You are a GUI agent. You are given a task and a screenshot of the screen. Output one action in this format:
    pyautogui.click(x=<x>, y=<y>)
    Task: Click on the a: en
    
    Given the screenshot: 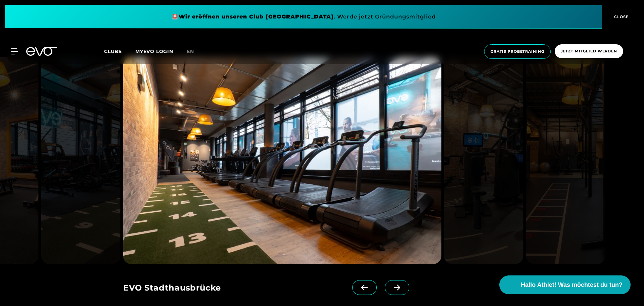 What is the action you would take?
    pyautogui.click(x=194, y=52)
    